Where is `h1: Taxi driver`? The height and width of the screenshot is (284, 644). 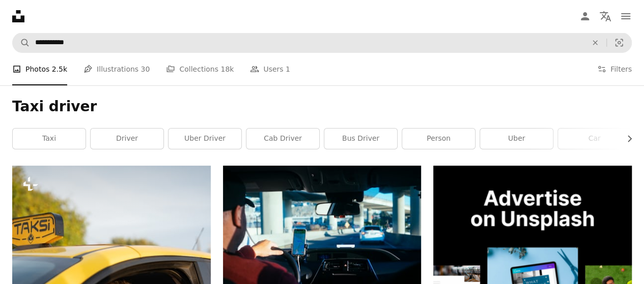
h1: Taxi driver is located at coordinates (322, 107).